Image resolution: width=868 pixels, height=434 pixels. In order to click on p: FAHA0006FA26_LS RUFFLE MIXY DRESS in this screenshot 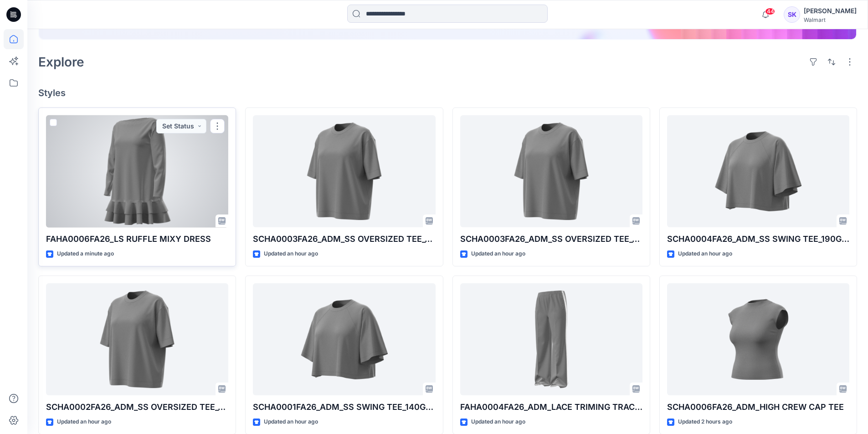, I will do `click(137, 239)`.